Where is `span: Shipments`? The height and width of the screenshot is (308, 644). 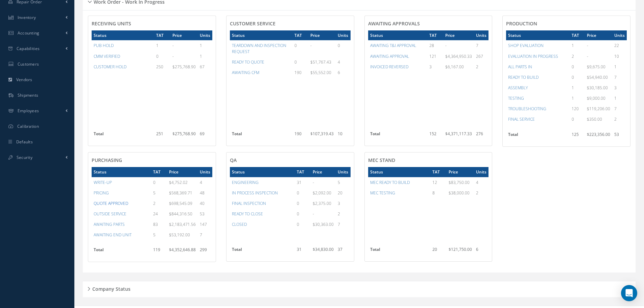 span: Shipments is located at coordinates (28, 95).